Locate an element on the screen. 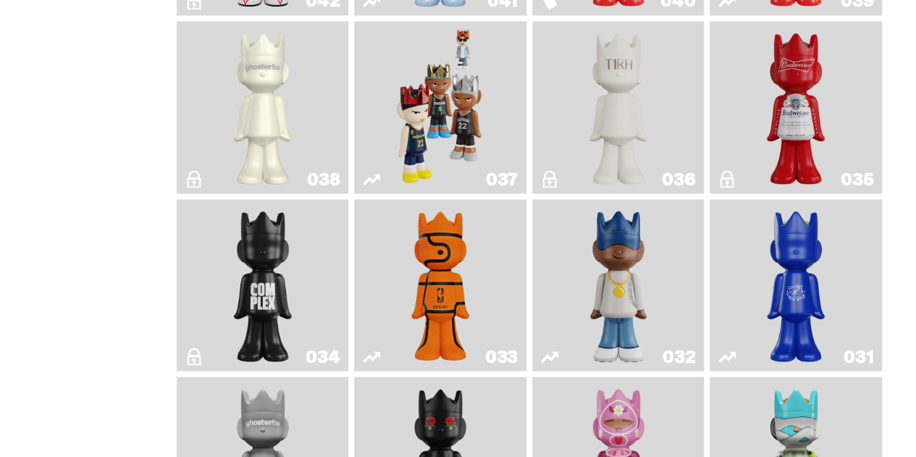 Image resolution: width=916 pixels, height=457 pixels. img: Latte is located at coordinates (795, 285).